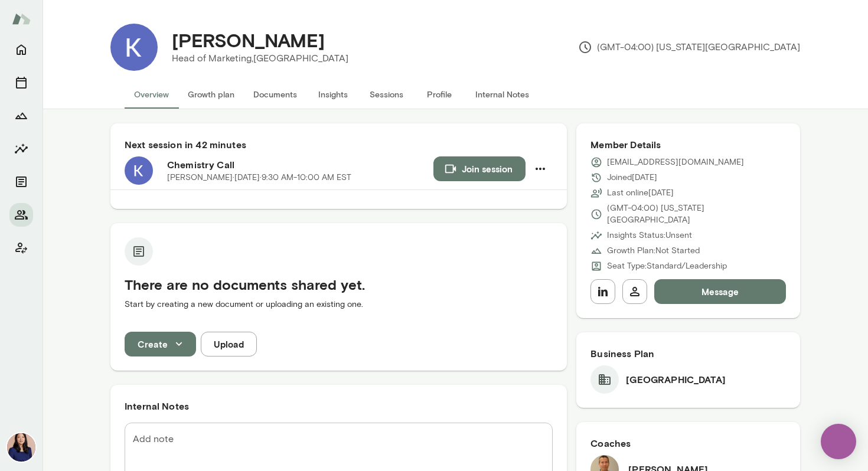 The image size is (868, 471). Describe the element at coordinates (439, 95) in the screenshot. I see `button: Profile` at that location.